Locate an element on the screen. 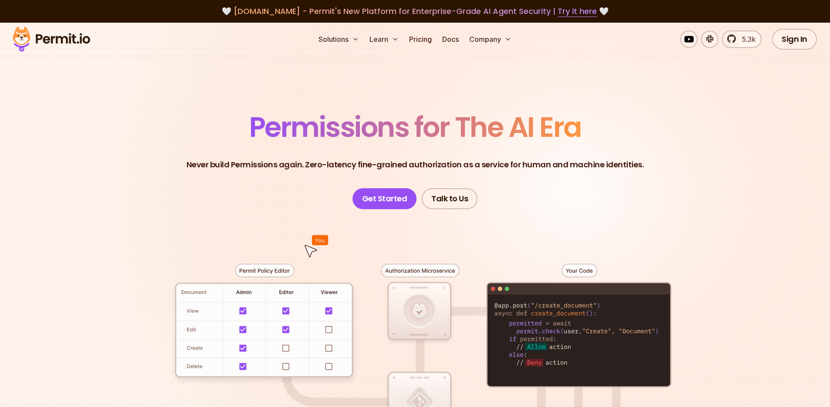 This screenshot has height=407, width=830. p: Never build Permissions again. Zero-latency fine-grained authorization as a service for human and... is located at coordinates (415, 165).